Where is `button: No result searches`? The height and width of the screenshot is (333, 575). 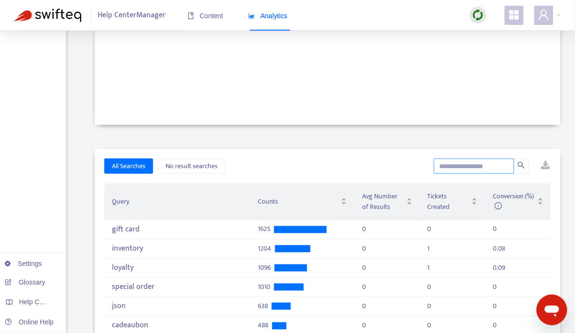
button: No result searches is located at coordinates (191, 166).